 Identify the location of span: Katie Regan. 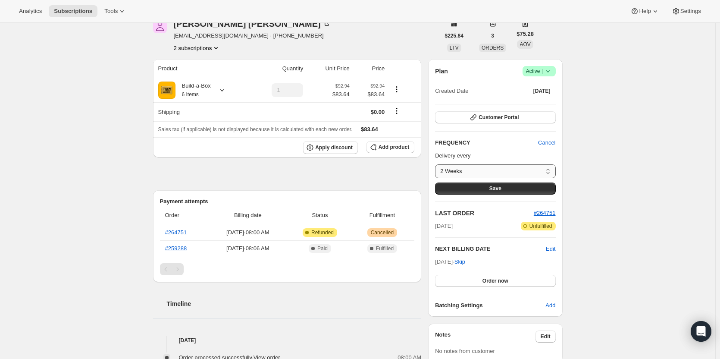
(160, 26).